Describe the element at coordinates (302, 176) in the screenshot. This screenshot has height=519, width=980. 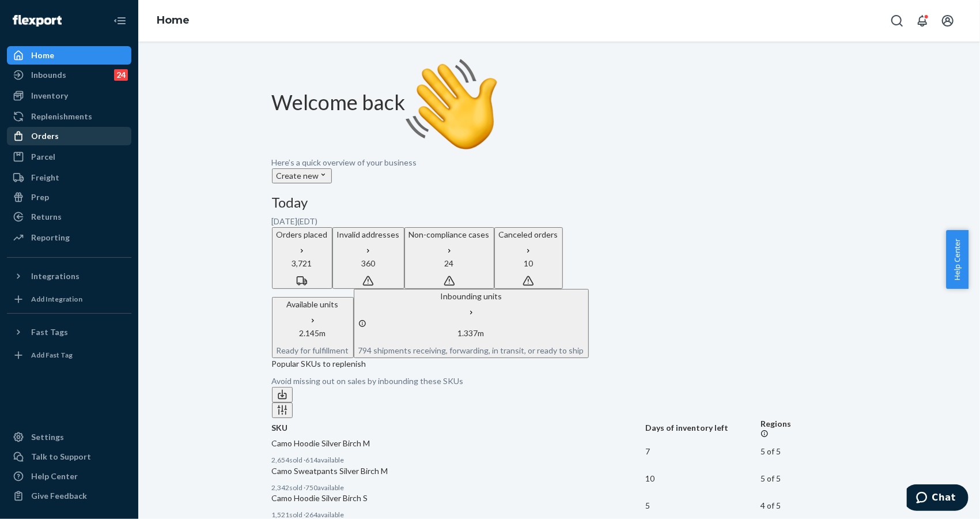
I see `button: Create new` at that location.